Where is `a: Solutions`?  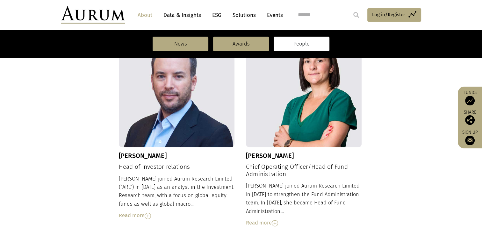
a: Solutions is located at coordinates (244, 15).